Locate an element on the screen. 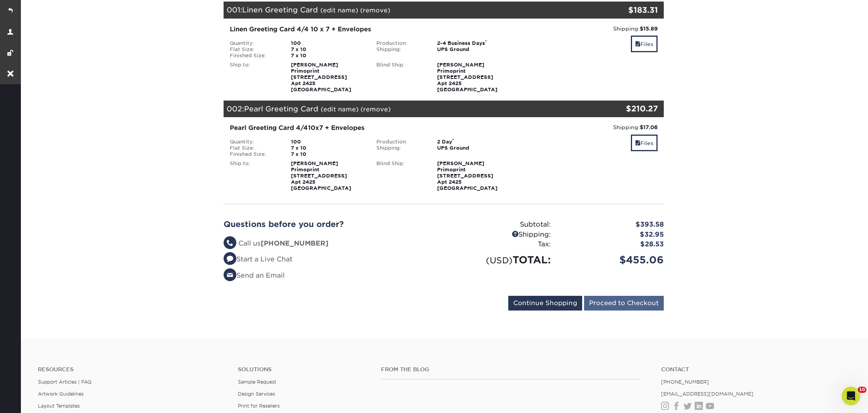 The height and width of the screenshot is (413, 868). span: 10 is located at coordinates (862, 390).